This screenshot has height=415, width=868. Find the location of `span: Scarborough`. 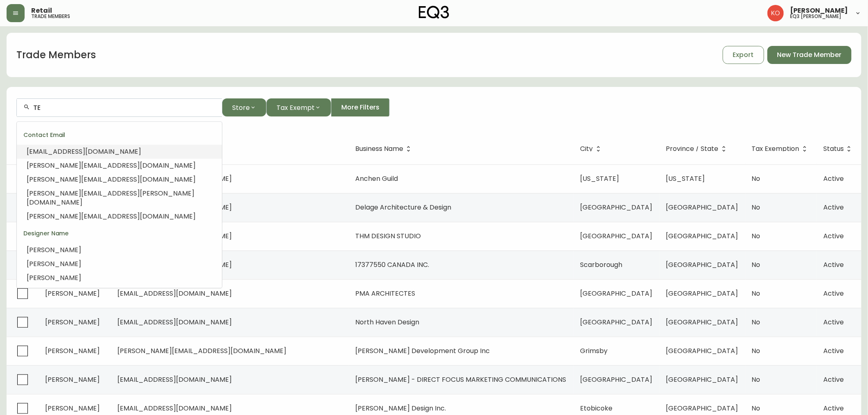

span: Scarborough is located at coordinates (601, 264).